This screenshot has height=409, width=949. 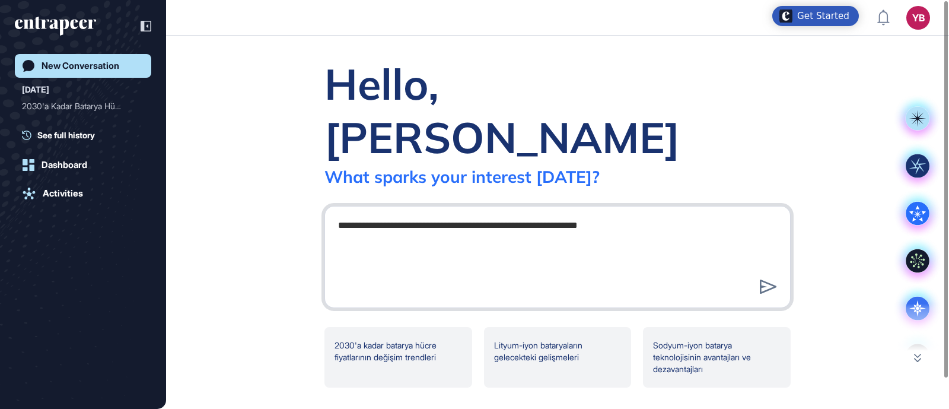 I want to click on div: Dashboard, so click(x=64, y=165).